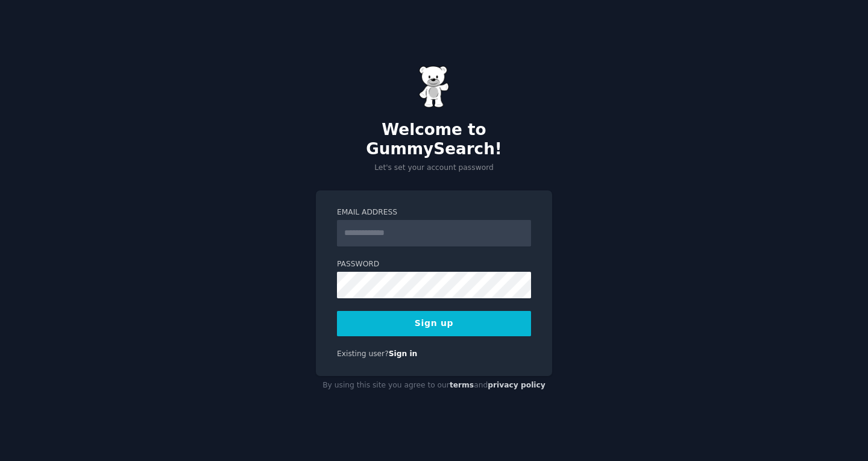 The image size is (868, 461). I want to click on div: By using this site you agree to our and, so click(434, 386).